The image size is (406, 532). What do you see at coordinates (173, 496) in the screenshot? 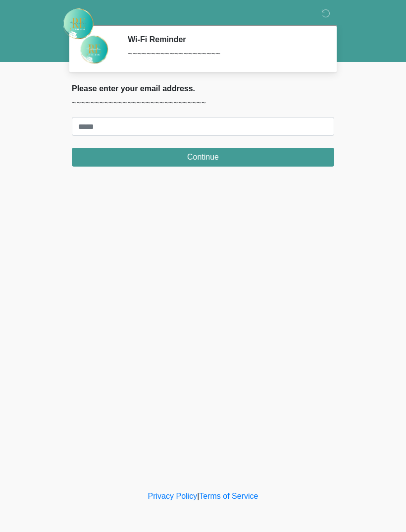
I see `a: Privacy Policy` at bounding box center [173, 496].